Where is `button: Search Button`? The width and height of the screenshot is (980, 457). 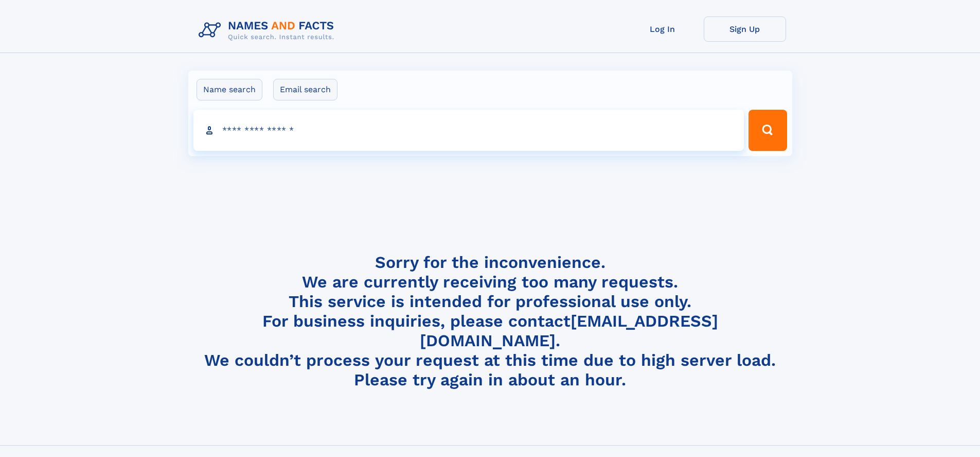
button: Search Button is located at coordinates (767, 130).